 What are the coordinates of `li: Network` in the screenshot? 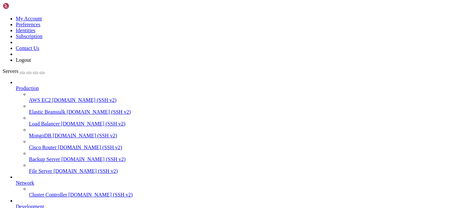 It's located at (231, 186).